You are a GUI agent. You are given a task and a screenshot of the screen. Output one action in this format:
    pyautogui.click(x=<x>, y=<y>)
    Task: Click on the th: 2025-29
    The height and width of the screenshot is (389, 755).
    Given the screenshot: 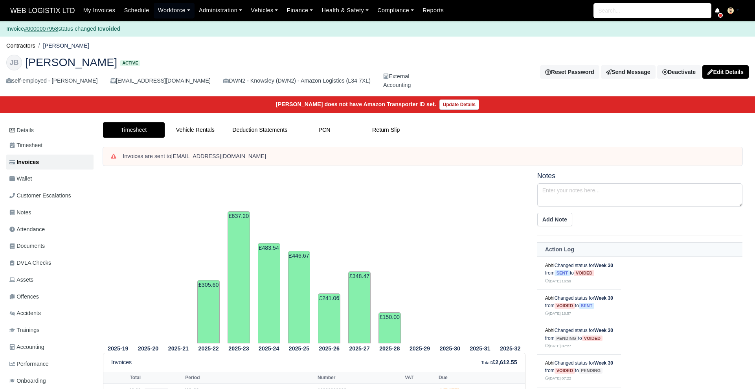 What is the action you would take?
    pyautogui.click(x=420, y=348)
    